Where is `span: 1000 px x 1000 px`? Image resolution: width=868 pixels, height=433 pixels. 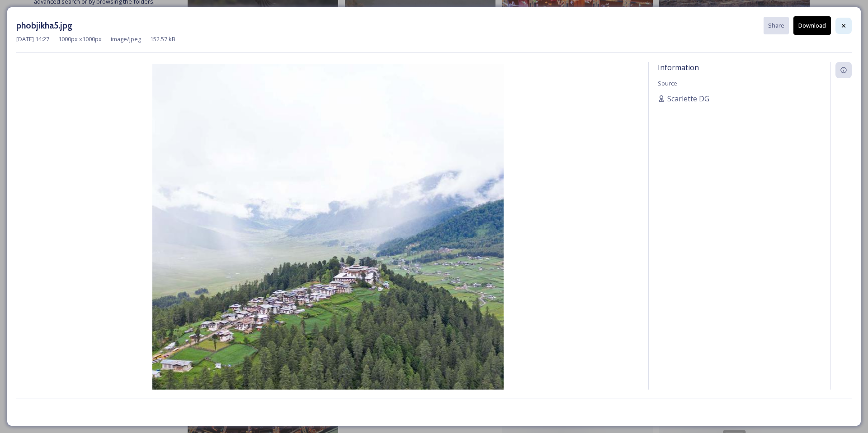
span: 1000 px x 1000 px is located at coordinates (80, 39).